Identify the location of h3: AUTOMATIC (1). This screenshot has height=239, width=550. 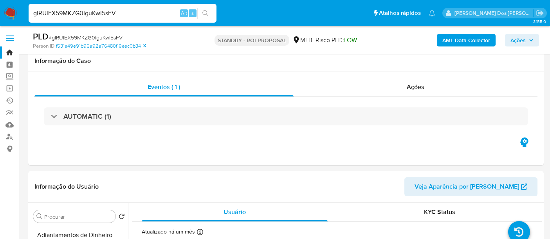
(87, 117).